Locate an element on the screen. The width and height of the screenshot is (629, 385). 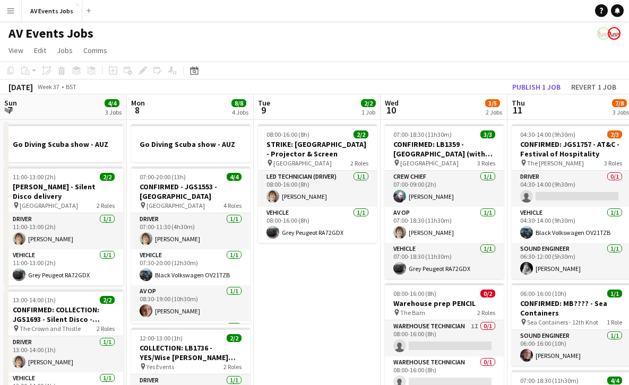
span: 9 is located at coordinates (263, 110).